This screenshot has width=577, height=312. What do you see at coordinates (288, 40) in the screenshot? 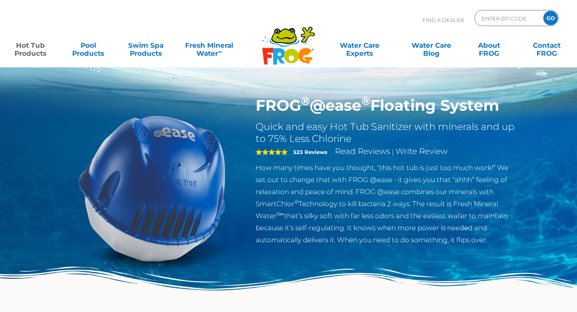
I see `img: Frog Products Logo` at bounding box center [288, 40].